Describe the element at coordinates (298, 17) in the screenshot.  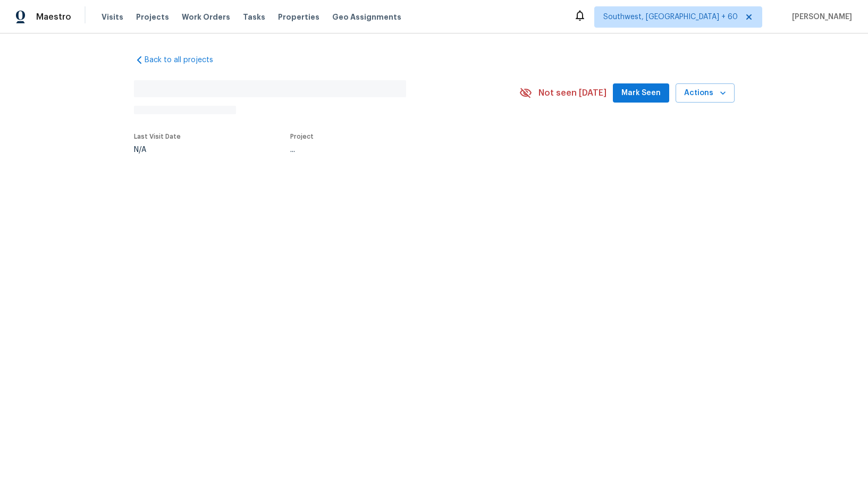
I see `span: Properties` at that location.